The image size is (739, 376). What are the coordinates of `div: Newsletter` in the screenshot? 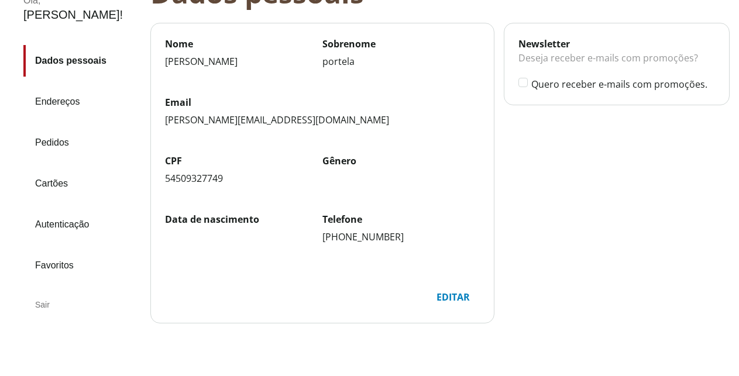 It's located at (617, 44).